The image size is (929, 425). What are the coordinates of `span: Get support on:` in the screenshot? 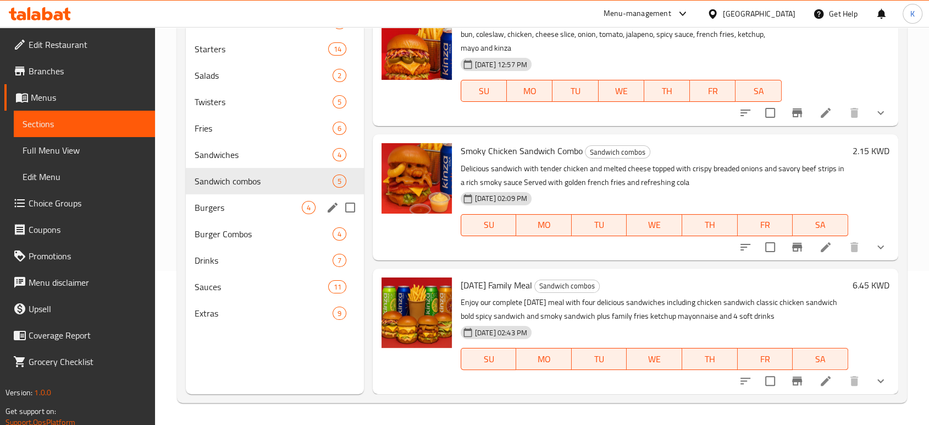 It's located at (31, 411).